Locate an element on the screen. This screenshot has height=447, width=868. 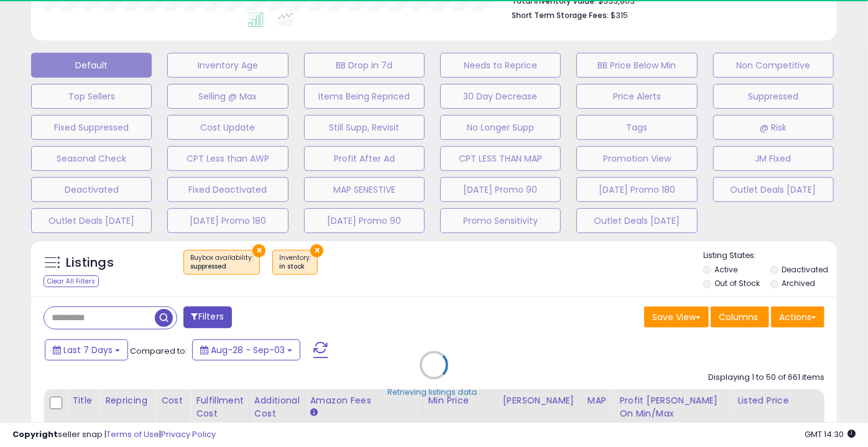
button: Items Being Repriced is located at coordinates (365, 96).